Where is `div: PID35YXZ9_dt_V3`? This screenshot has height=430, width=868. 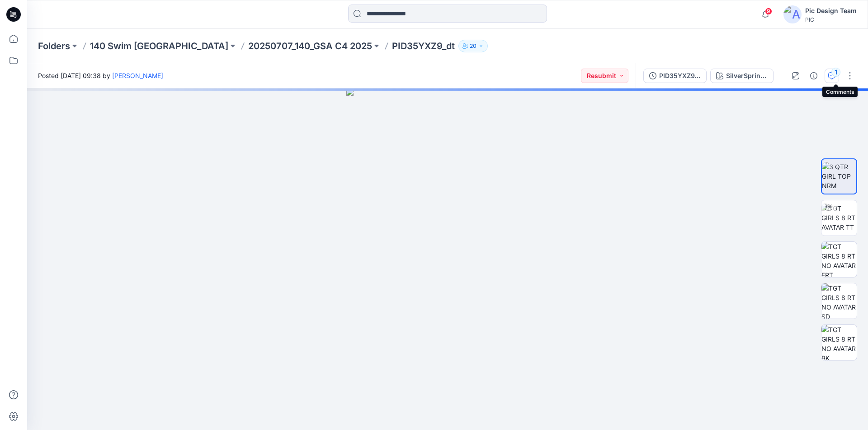
div: PID35YXZ9_dt_V3 is located at coordinates (679, 76).